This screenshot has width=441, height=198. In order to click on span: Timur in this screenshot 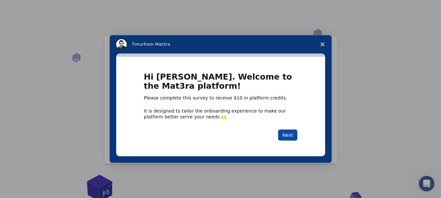, I will do `click(138, 44)`.